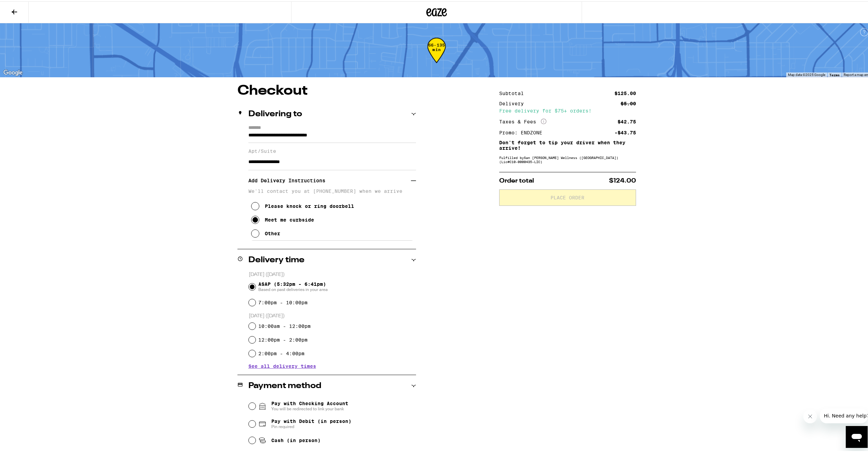 The height and width of the screenshot is (452, 868). What do you see at coordinates (284, 325) in the screenshot?
I see `label: 10:00am - 12:00pm` at bounding box center [284, 325].